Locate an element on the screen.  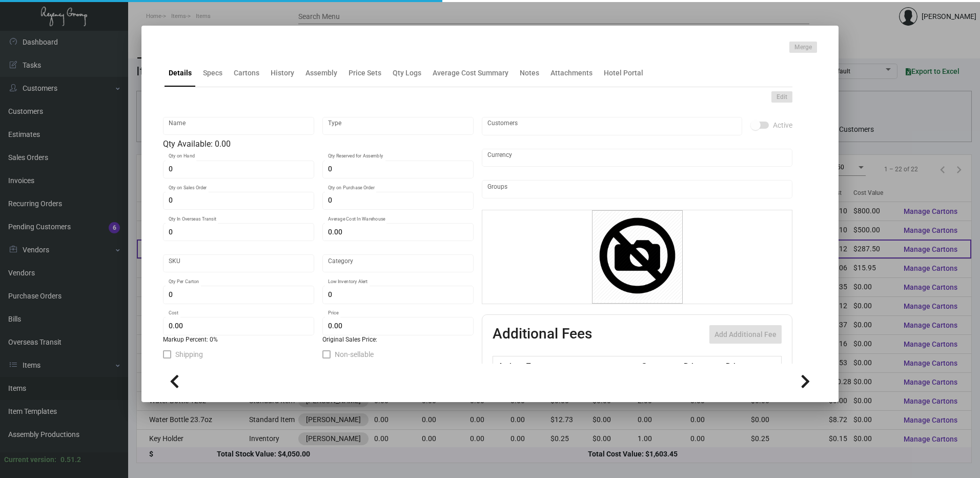
button: Edit is located at coordinates (782, 97).